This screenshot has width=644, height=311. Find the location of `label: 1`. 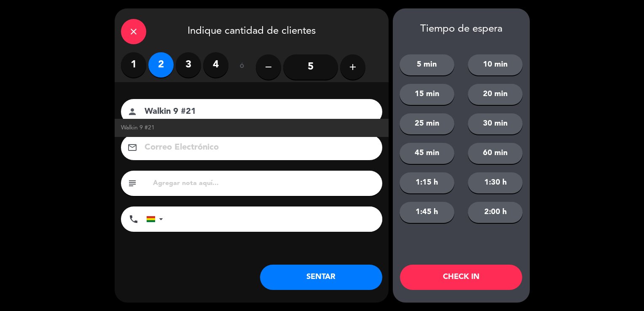

label: 1 is located at coordinates (134, 65).